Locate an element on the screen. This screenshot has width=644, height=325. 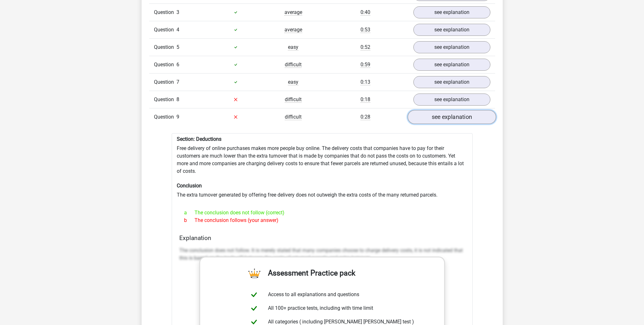
span: 8 is located at coordinates (178, 99).